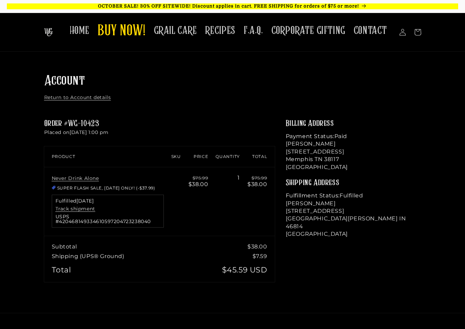 The height and width of the screenshot is (329, 465). Describe the element at coordinates (313, 195) in the screenshot. I see `strong: Fulfillment Status:` at that location.